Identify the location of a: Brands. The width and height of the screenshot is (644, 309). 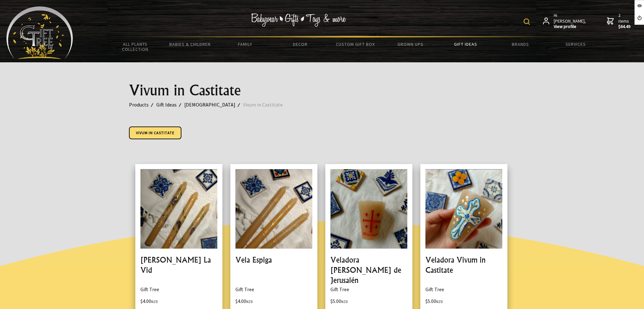
(520, 44).